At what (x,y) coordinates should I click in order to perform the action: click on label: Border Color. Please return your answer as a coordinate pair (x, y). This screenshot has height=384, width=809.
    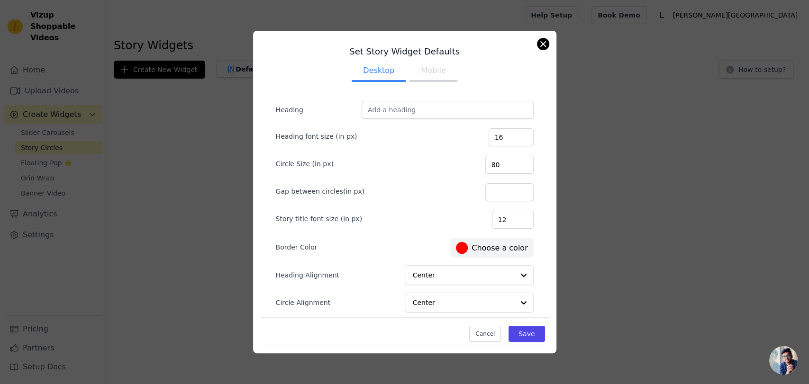
    Looking at the image, I should click on (297, 247).